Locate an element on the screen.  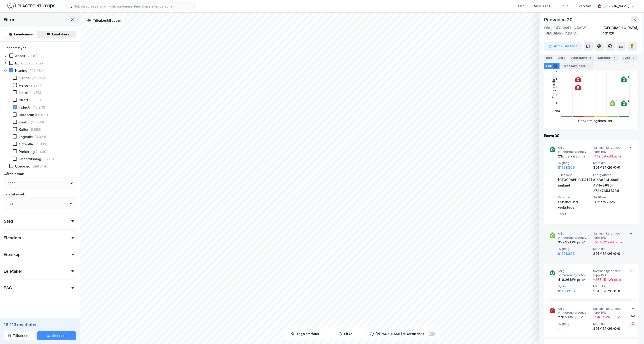
div: (9 778) is located at coordinates (48, 159).